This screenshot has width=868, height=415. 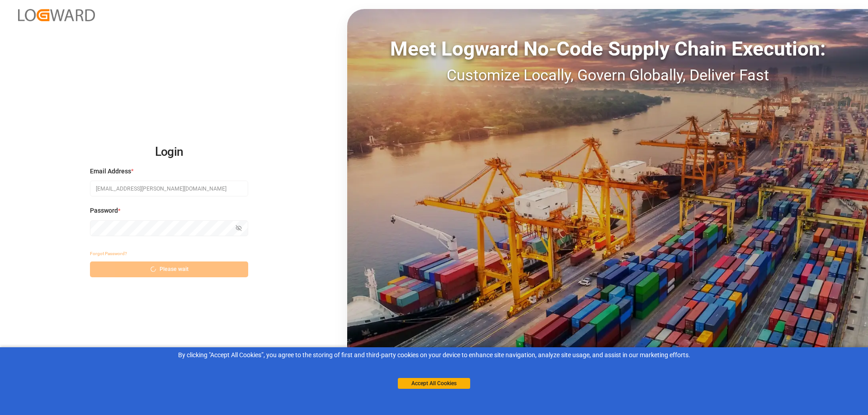 What do you see at coordinates (104, 210) in the screenshot?
I see `span: Password` at bounding box center [104, 210].